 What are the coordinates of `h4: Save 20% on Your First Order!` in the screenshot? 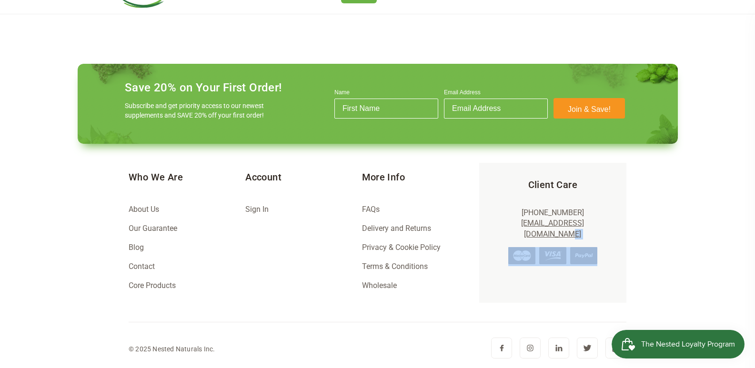 It's located at (203, 88).